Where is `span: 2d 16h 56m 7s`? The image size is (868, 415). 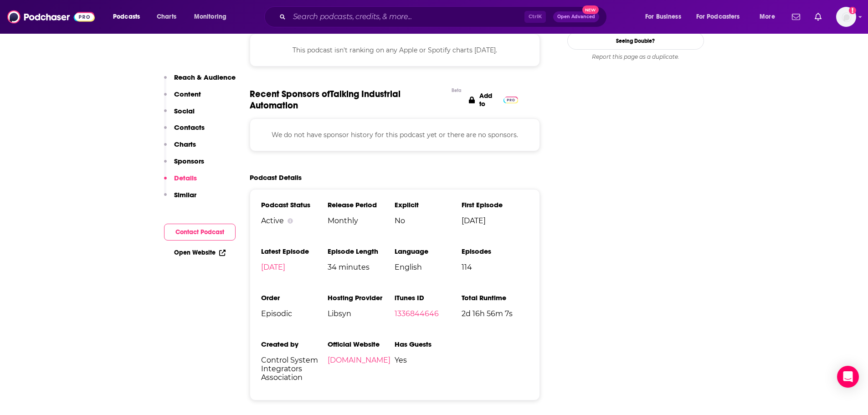 span: 2d 16h 56m 7s is located at coordinates (495, 313).